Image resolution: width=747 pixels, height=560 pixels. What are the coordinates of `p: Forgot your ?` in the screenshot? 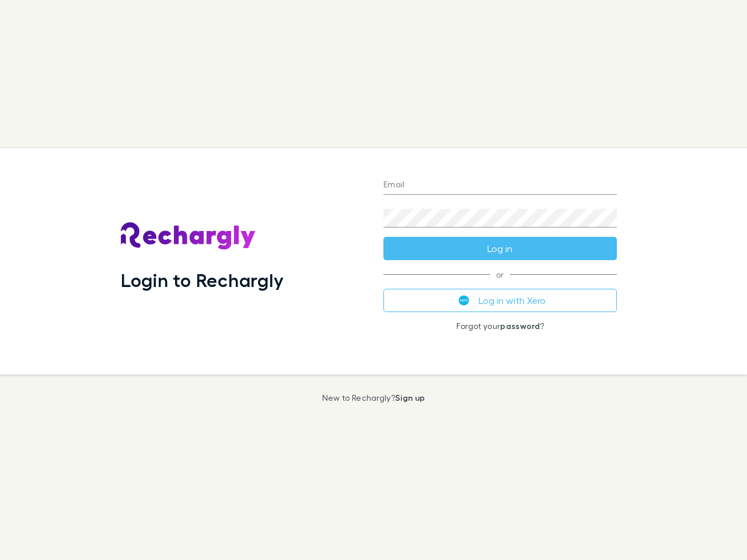 It's located at (500, 326).